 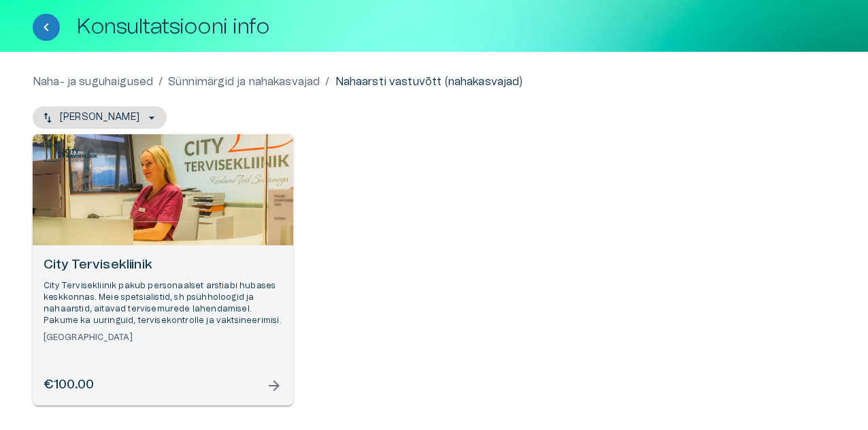 What do you see at coordinates (70, 153) in the screenshot?
I see `img: City Tervisekliinik logo` at bounding box center [70, 153].